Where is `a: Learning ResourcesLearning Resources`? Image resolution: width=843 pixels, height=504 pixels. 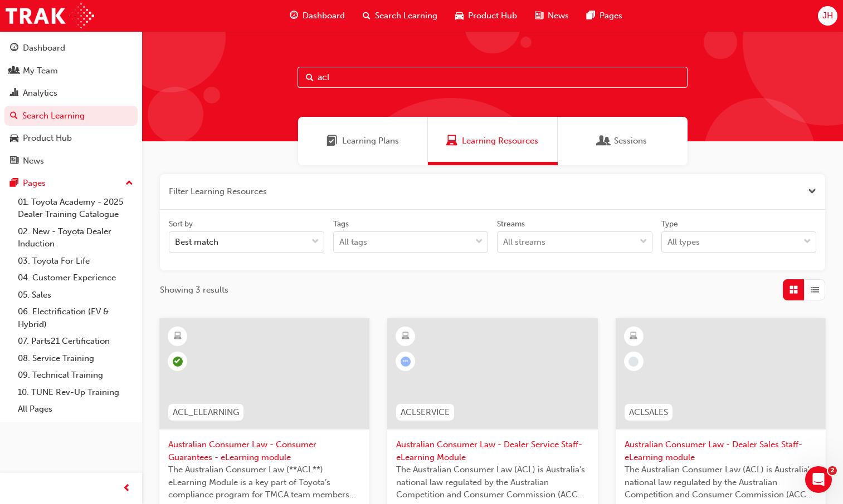
a: Learning ResourcesLearning Resources is located at coordinates (492, 141).